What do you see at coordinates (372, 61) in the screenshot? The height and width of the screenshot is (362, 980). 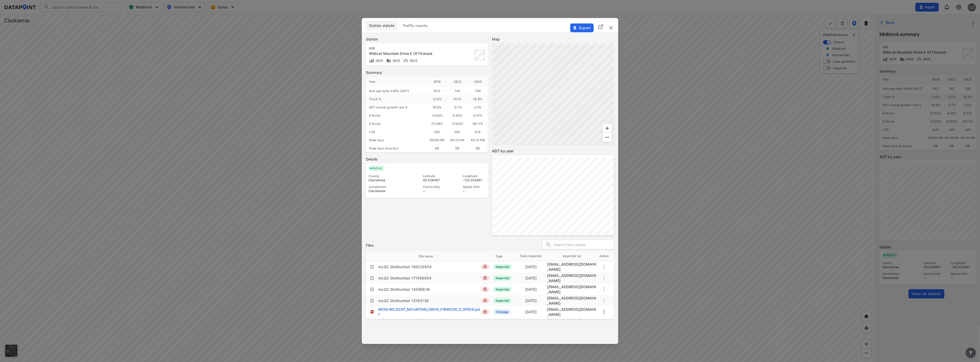 I see `img: Volume count` at bounding box center [372, 61].